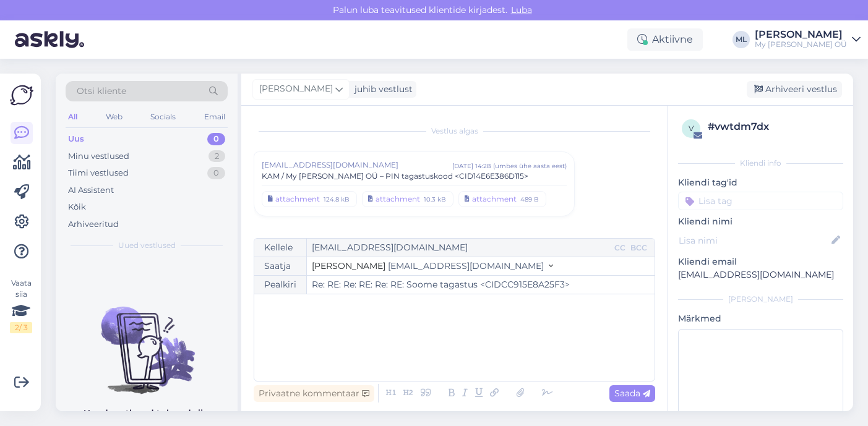  I want to click on div: 10.3 kB, so click(435, 199).